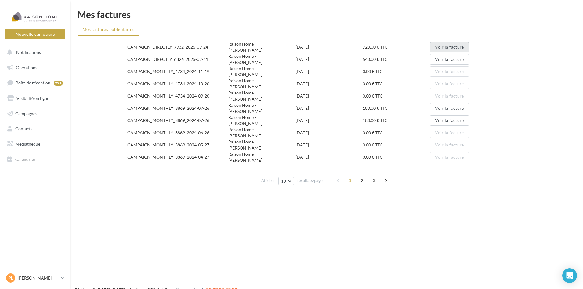 The width and height of the screenshot is (583, 289). What do you see at coordinates (396, 59) in the screenshot?
I see `div: 540.00 € TTC` at bounding box center [396, 59].